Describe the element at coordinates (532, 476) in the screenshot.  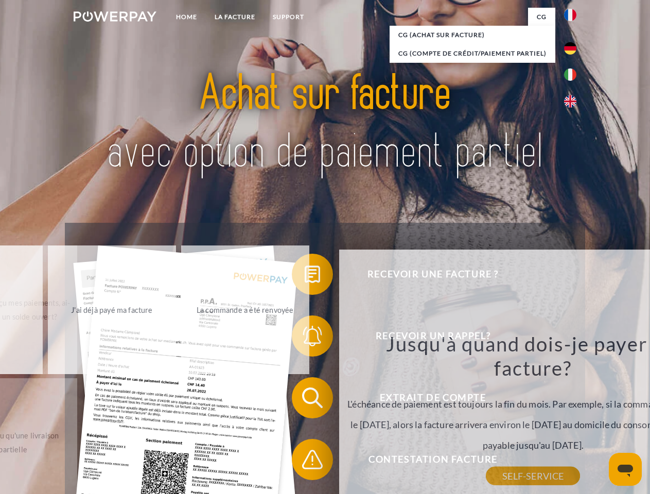
I see `a: SELF-SERVICE` at that location.